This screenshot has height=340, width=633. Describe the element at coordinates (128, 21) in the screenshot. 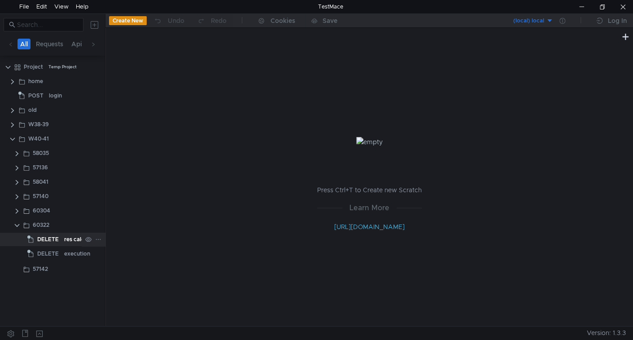

I see `button: Create New` at that location.